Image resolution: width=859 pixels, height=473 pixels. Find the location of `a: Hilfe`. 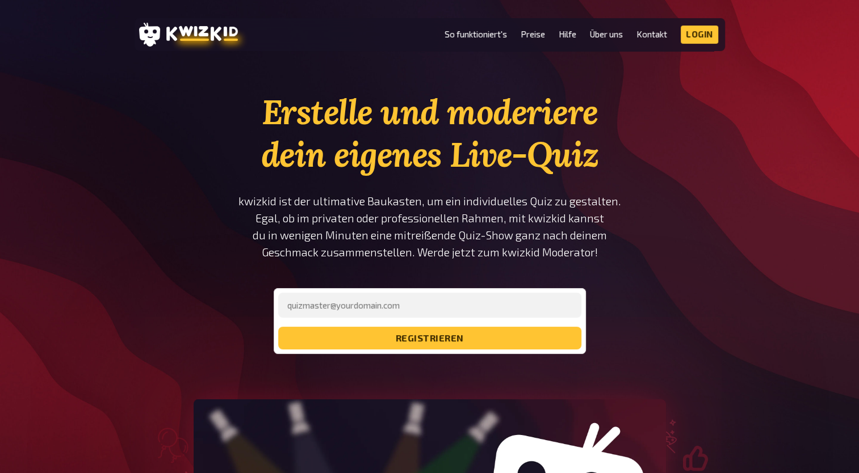

a: Hilfe is located at coordinates (567, 34).